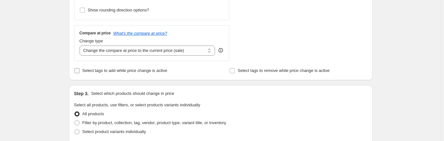 The height and width of the screenshot is (141, 444). I want to click on span: All products, so click(93, 114).